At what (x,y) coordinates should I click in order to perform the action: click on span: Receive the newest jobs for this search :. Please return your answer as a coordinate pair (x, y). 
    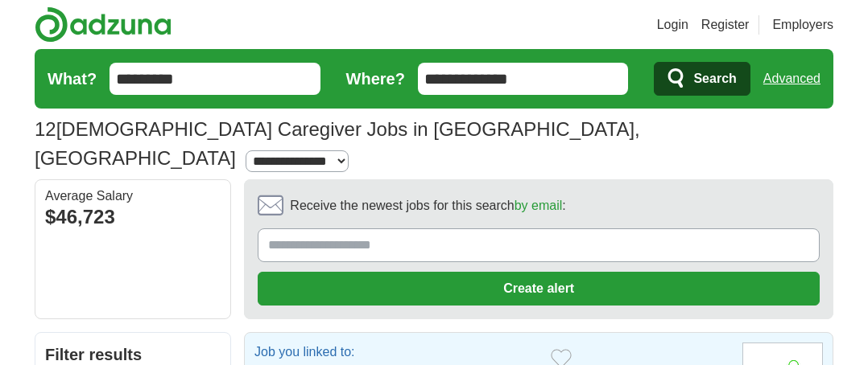
    Looking at the image, I should click on (427, 206).